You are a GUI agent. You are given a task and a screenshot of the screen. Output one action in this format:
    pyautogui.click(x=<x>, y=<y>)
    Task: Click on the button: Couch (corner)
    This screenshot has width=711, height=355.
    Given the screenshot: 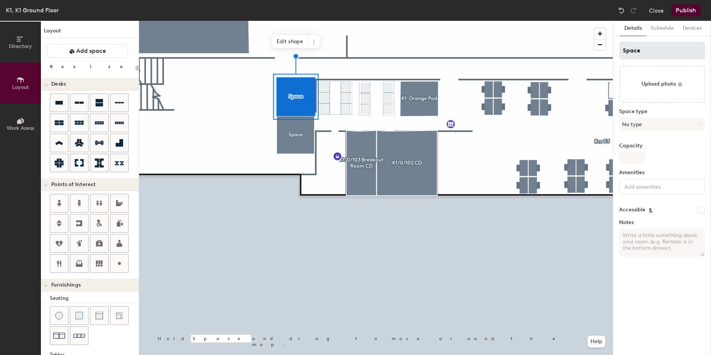 What is the action you would take?
    pyautogui.click(x=119, y=315)
    